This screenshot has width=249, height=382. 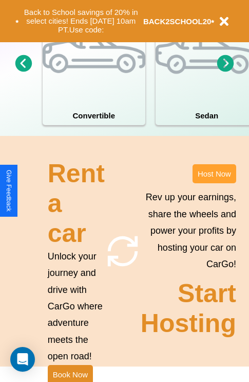 What do you see at coordinates (9, 190) in the screenshot?
I see `div: Give Feedback` at bounding box center [9, 190].